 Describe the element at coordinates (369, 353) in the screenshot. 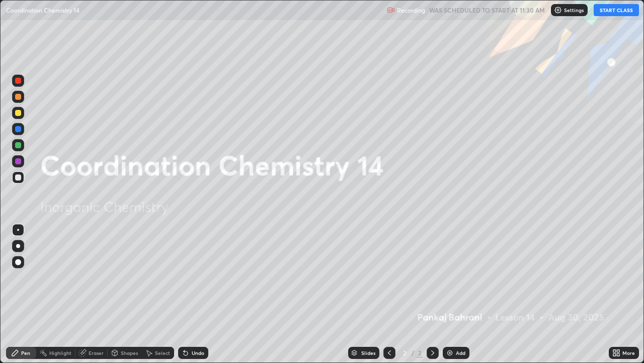

I see `div: Slides` at that location.